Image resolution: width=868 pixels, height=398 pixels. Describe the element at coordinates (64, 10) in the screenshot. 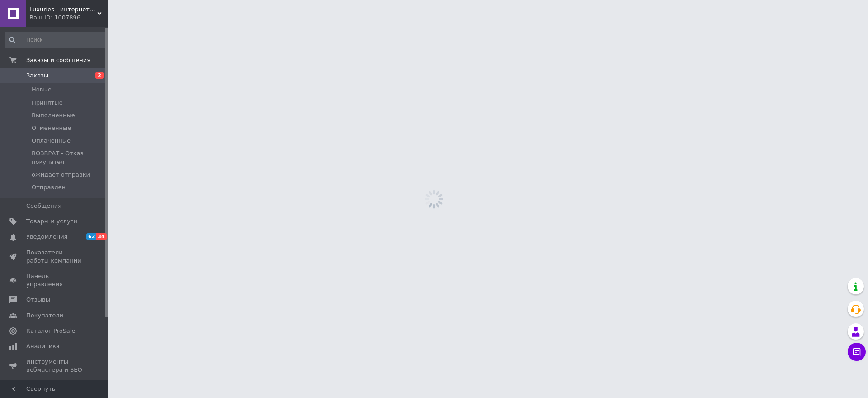

I see `span: Luxuries - интернет-магазин одежды и нижнего белья Luxuries` at that location.